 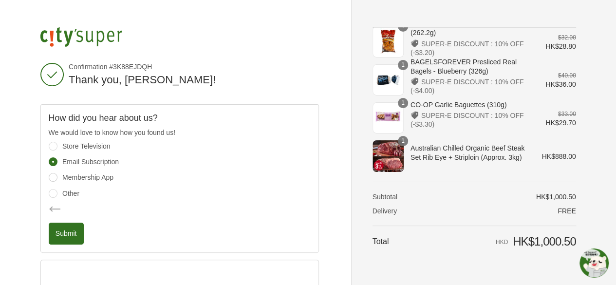 What do you see at coordinates (388, 156) in the screenshot?
I see `img: Australian Chilled Organic Beef Steak Set Rib Eye + Striploin (Approx. 3kg)` at bounding box center [388, 156].